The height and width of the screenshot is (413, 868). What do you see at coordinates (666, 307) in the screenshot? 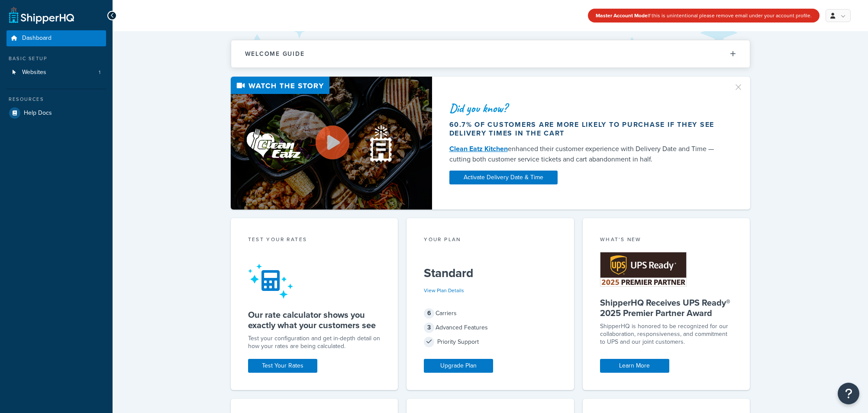
I see `h5: ShipperHQ Receives UPS Ready® 2025 Premier Partner Award` at bounding box center [666, 307].